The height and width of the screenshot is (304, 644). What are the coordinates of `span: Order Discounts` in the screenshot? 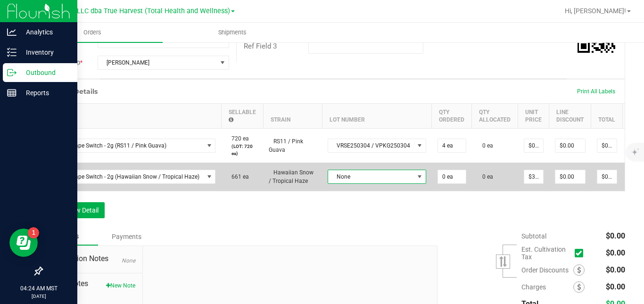 It's located at (548, 270).